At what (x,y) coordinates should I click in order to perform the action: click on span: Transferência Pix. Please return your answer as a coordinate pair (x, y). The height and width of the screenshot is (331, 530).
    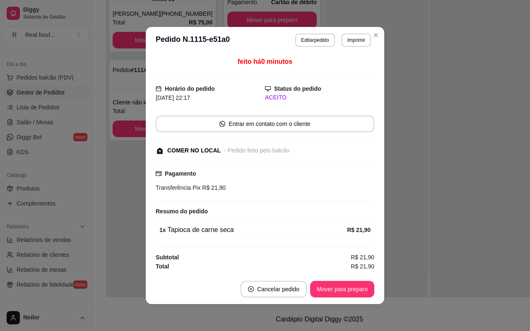
    Looking at the image, I should click on (178, 188).